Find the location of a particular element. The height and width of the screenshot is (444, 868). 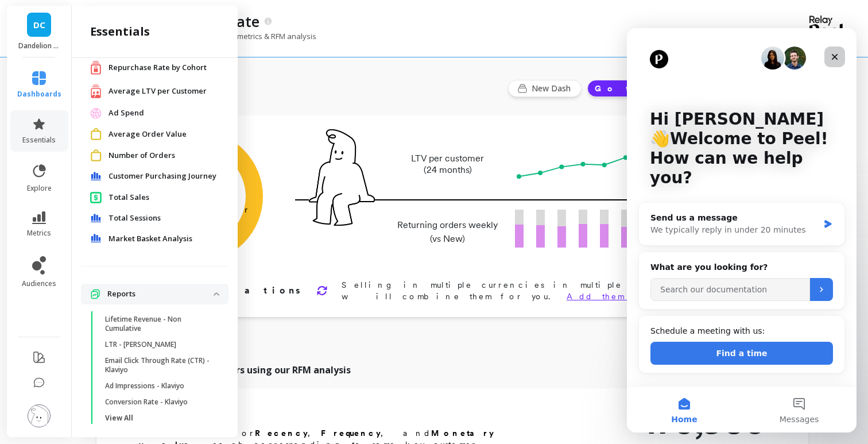

span: Average Order Value is located at coordinates (148, 134).